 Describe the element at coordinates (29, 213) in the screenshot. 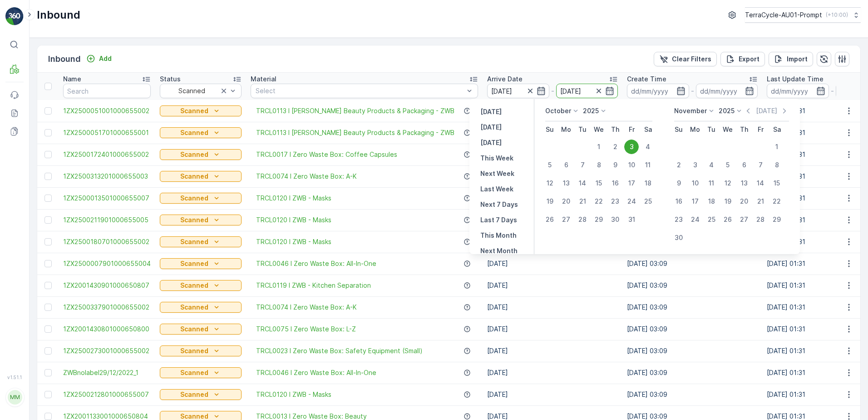

I see `span: Net Amount :` at that location.